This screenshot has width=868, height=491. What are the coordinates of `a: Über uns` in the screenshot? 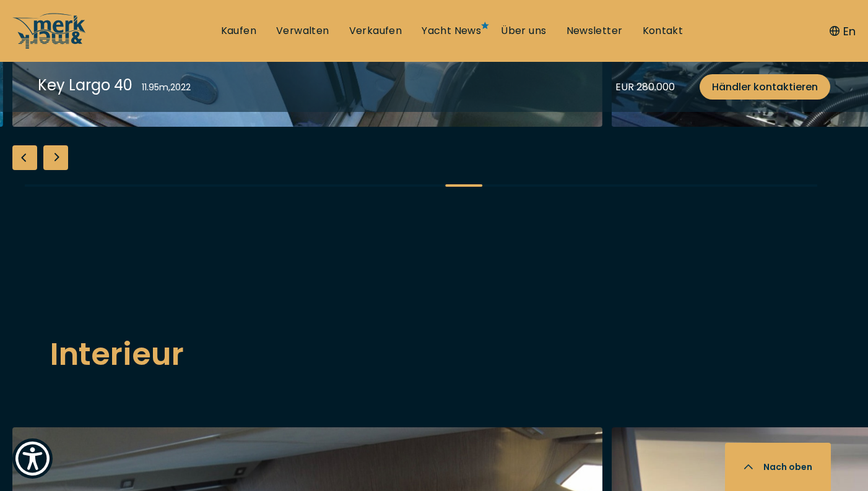 It's located at (523, 31).